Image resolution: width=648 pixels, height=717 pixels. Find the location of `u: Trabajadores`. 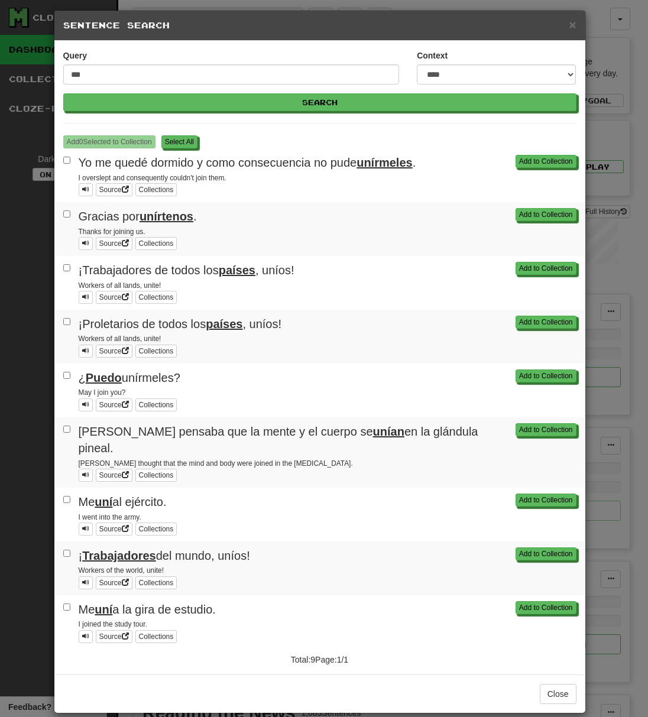

u: Trabajadores is located at coordinates (119, 556).